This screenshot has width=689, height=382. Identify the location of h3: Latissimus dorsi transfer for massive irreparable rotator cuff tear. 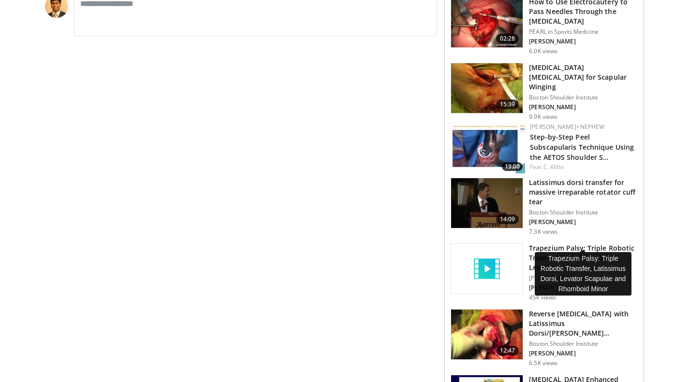
(583, 192).